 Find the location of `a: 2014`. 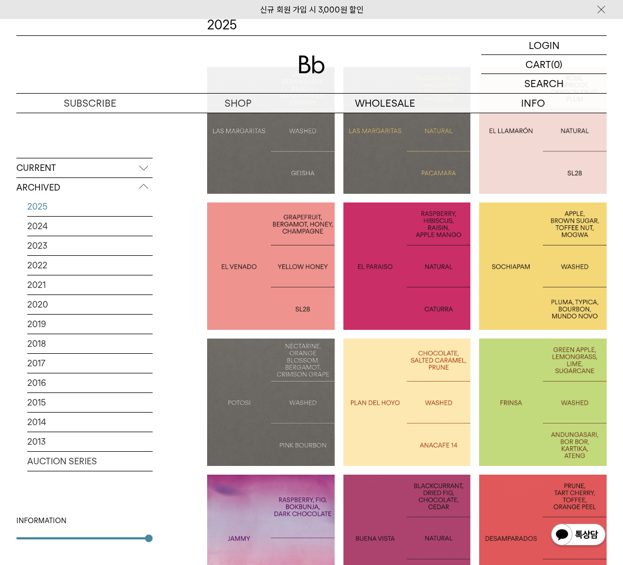

a: 2014 is located at coordinates (90, 422).